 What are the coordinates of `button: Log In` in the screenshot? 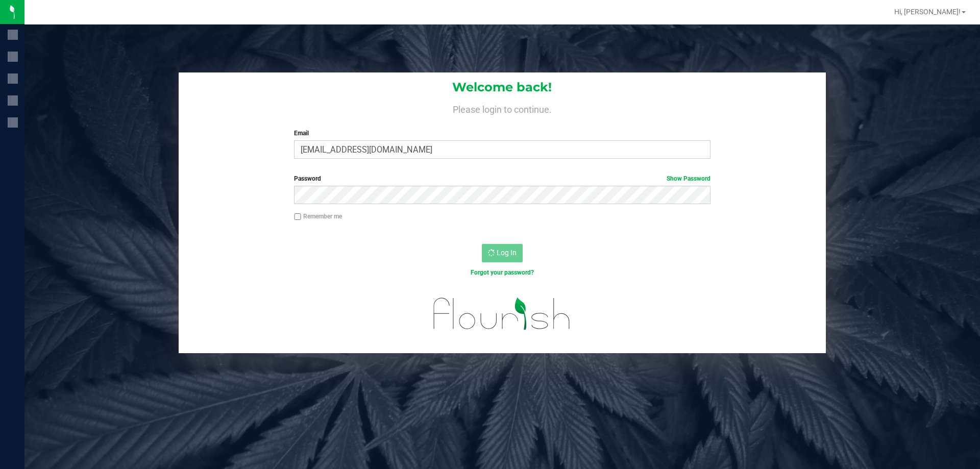 It's located at (502, 254).